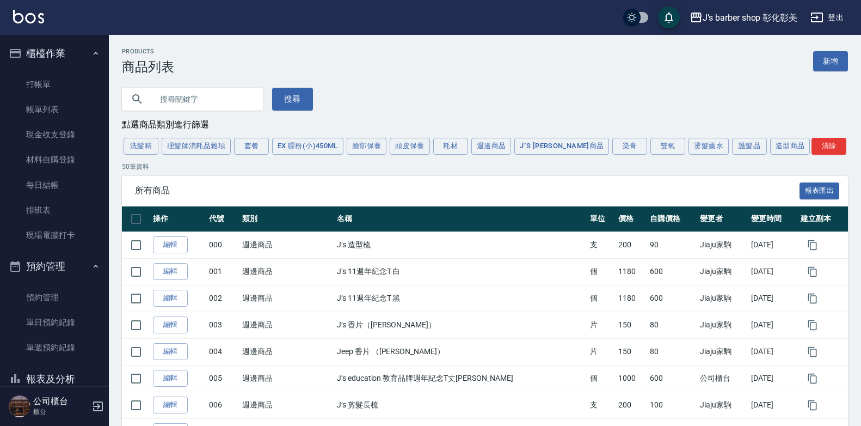 This screenshot has height=426, width=861. Describe the element at coordinates (54, 322) in the screenshot. I see `a: 單日預約紀錄` at that location.